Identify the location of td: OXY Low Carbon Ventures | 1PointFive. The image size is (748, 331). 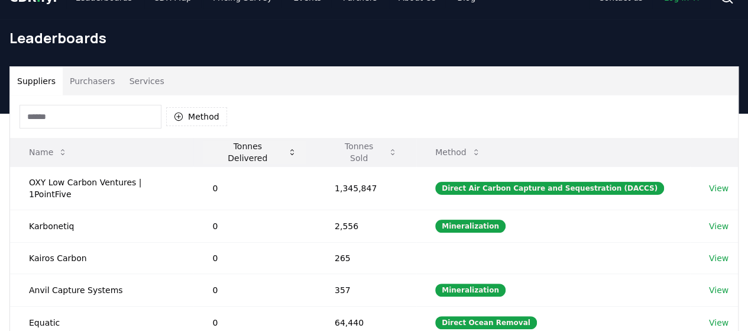
(102, 188).